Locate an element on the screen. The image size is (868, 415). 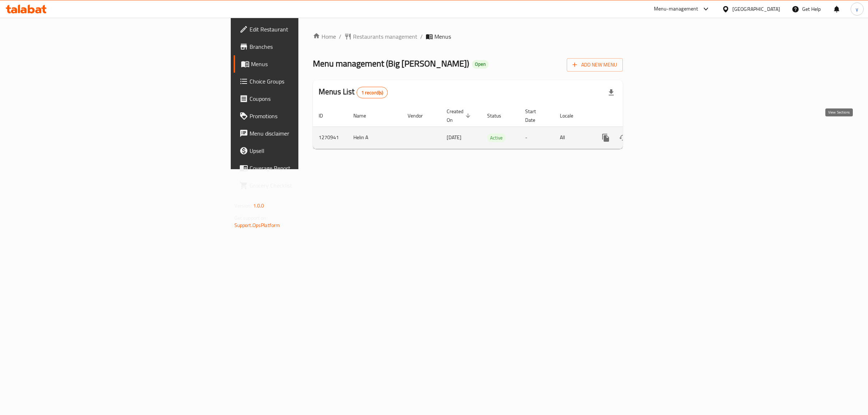
td: All is located at coordinates (573, 137).